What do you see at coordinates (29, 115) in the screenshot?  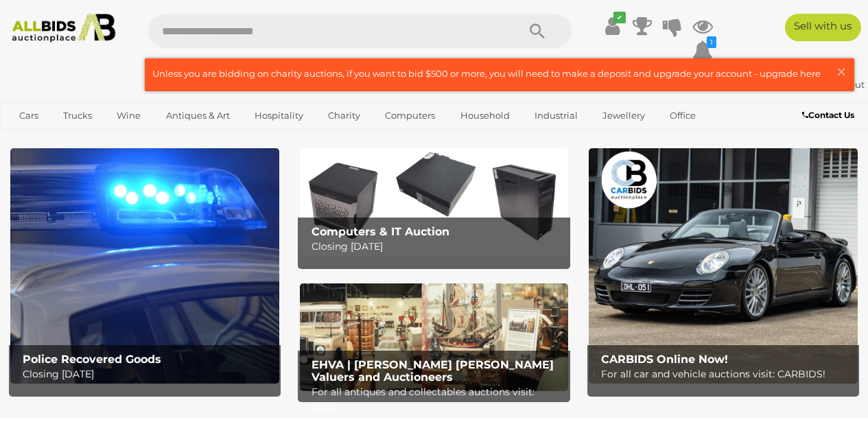 I see `a: Cars` at bounding box center [29, 115].